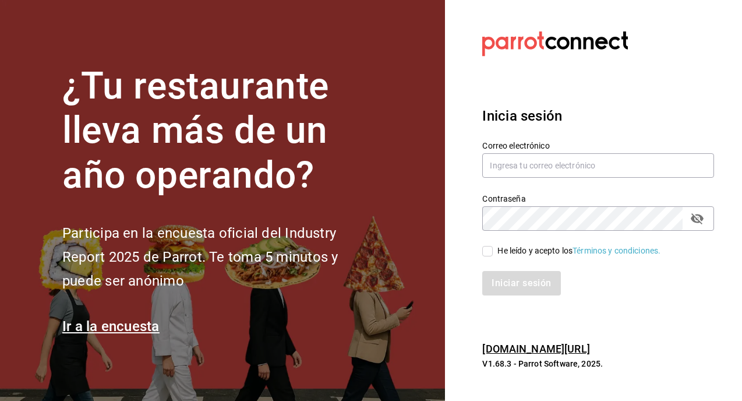 The height and width of the screenshot is (401, 742). I want to click on p: V1.68.3 - Parrot Software, 2025., so click(598, 364).